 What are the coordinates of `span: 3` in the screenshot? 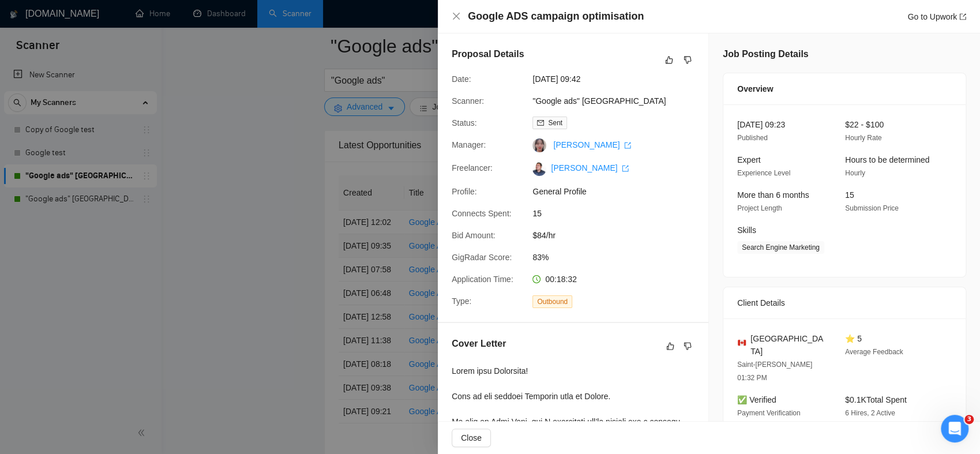 It's located at (969, 420).